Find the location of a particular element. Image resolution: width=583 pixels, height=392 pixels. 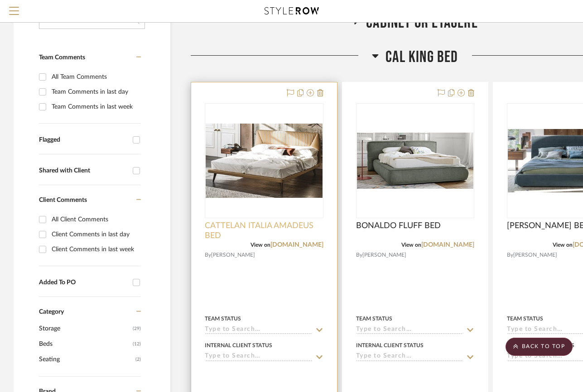

span: CAL KING BED is located at coordinates (421, 57).